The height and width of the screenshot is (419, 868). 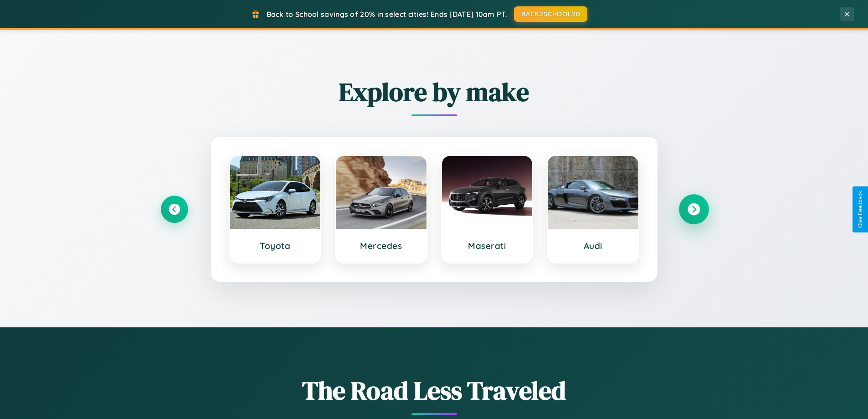 What do you see at coordinates (860, 209) in the screenshot?
I see `div: Give Feedback` at bounding box center [860, 209].